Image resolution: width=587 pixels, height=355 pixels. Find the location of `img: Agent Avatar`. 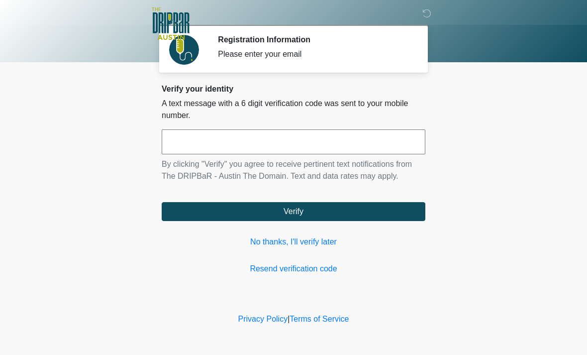

img: Agent Avatar is located at coordinates (184, 50).